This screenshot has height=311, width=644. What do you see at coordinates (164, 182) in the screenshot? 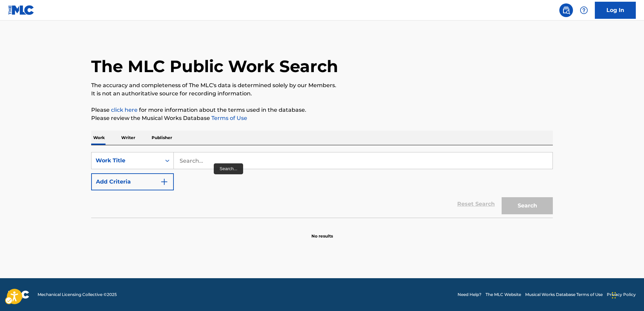
I see `img: 9d2ae6d4665cec9f34b9.svg` at bounding box center [164, 182].